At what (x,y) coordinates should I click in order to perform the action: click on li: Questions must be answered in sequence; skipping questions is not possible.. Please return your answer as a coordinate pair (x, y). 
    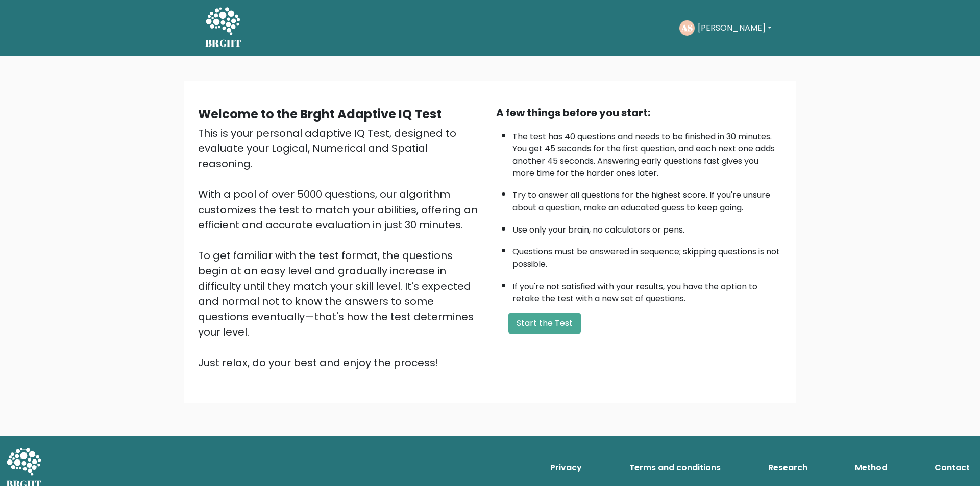
    Looking at the image, I should click on (647, 256).